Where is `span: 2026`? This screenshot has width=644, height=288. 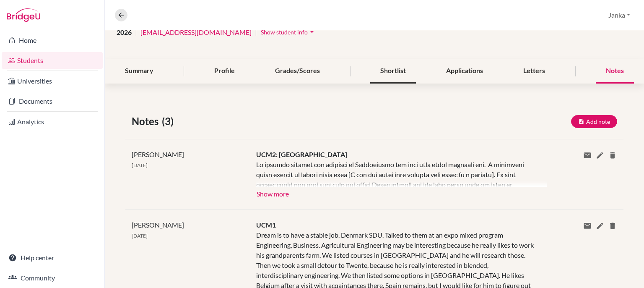 span: 2026 is located at coordinates (124, 32).